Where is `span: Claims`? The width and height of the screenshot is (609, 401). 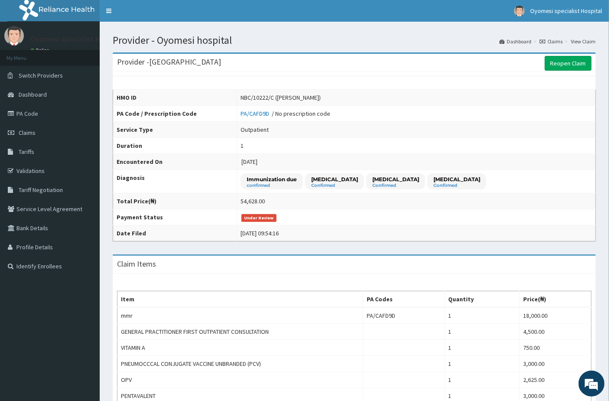 span: Claims is located at coordinates (27, 133).